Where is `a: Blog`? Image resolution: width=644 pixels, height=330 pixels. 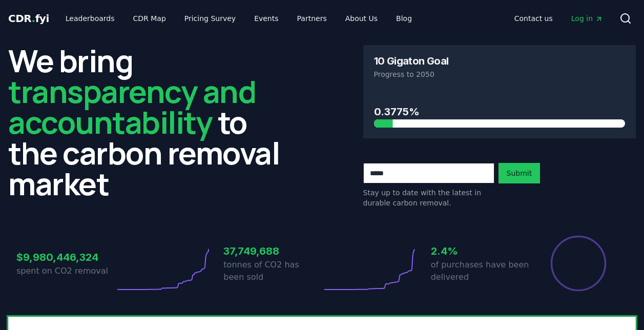
a: Blog is located at coordinates (404, 19).